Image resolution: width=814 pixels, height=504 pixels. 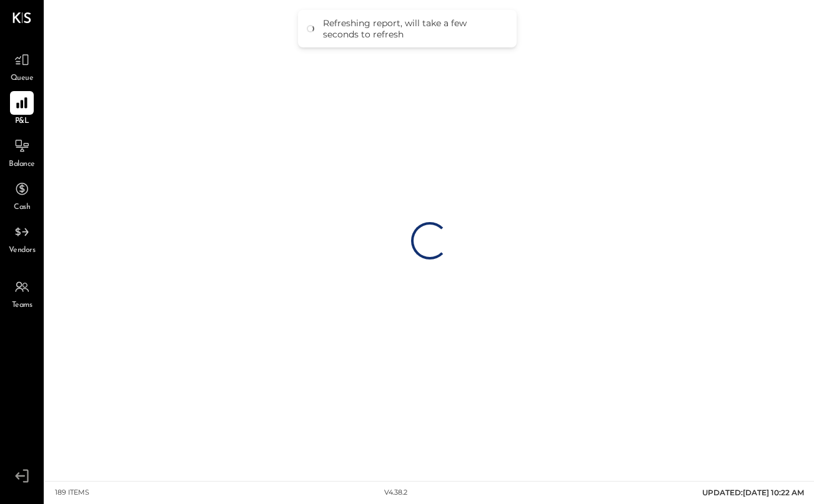 I want to click on a: Teams, so click(x=22, y=293).